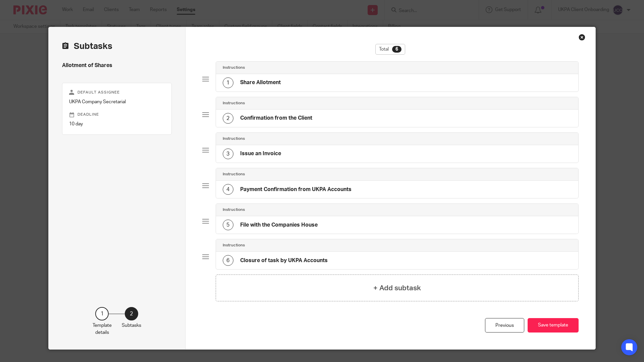 The image size is (644, 362). I want to click on h4: Allotment of Shares, so click(117, 65).